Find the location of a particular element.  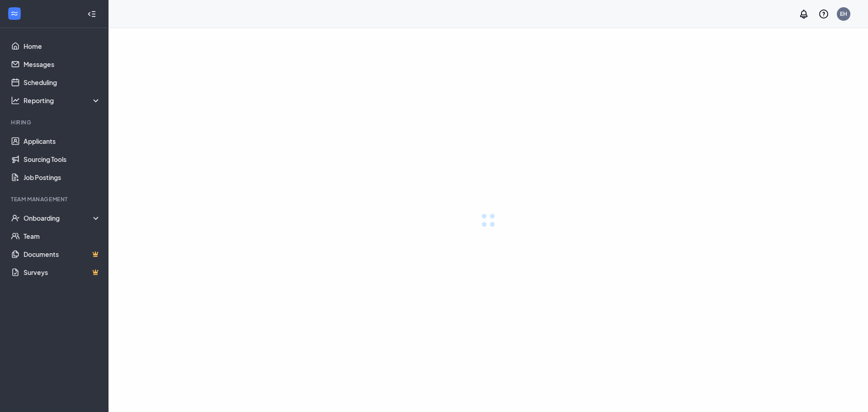

div: Onboarding is located at coordinates (62, 218).